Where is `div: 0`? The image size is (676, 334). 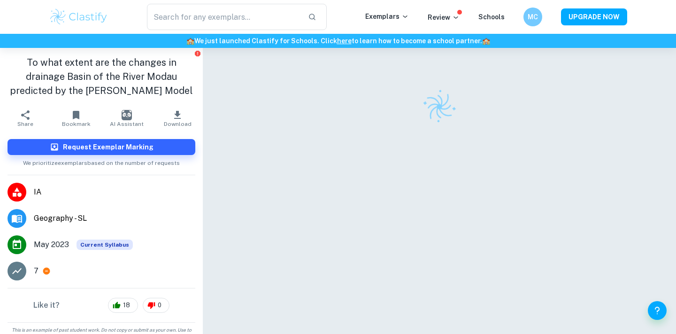
div: 0 is located at coordinates (156, 305).